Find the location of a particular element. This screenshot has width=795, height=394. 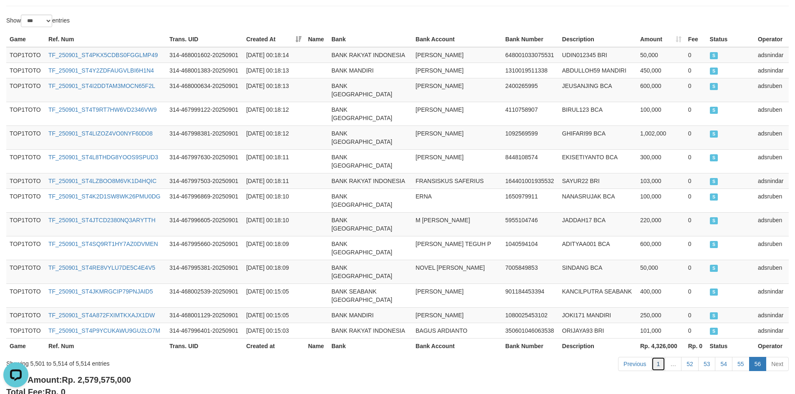

td: 1080025453102 is located at coordinates (530, 315).